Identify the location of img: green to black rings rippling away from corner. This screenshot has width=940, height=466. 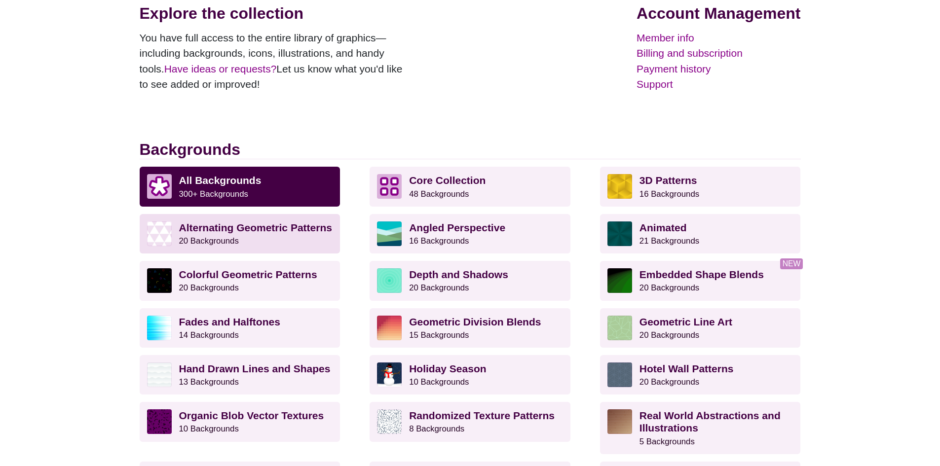
(620, 281).